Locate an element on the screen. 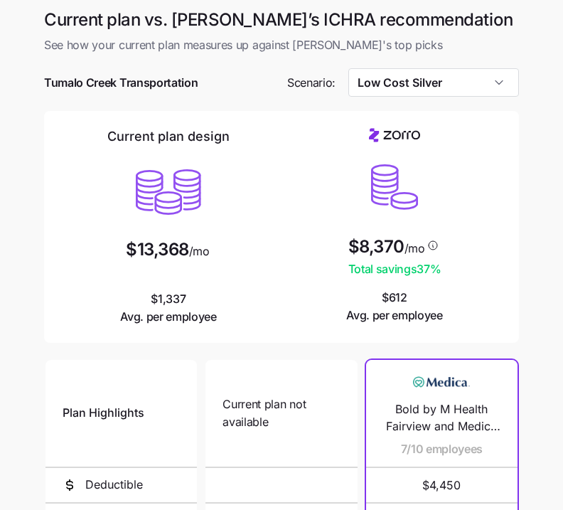 This screenshot has height=510, width=563. span: $4,450 is located at coordinates (442, 485).